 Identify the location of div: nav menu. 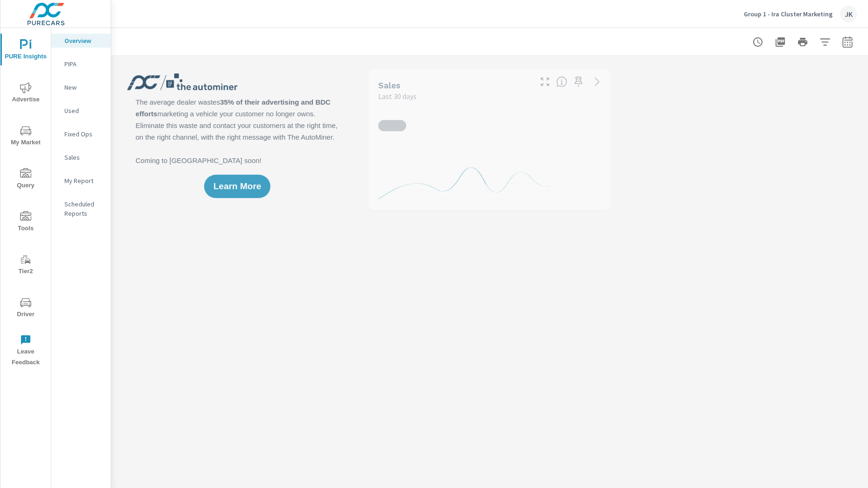
(25, 200).